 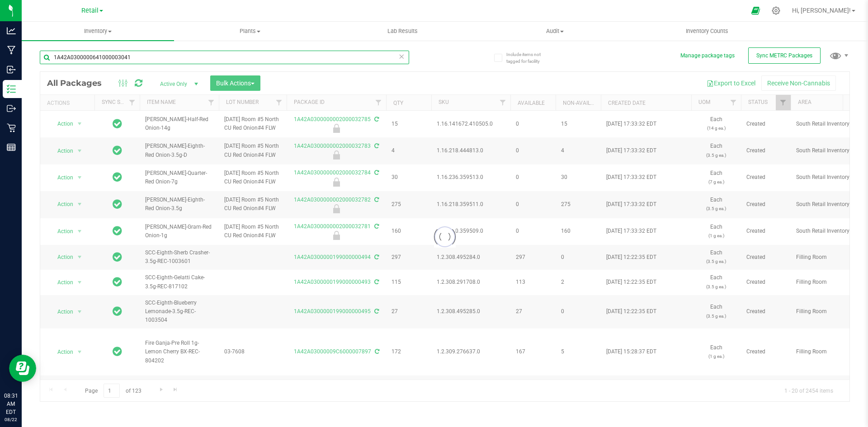 What do you see at coordinates (707, 56) in the screenshot?
I see `button: Manage package tags` at bounding box center [707, 56].